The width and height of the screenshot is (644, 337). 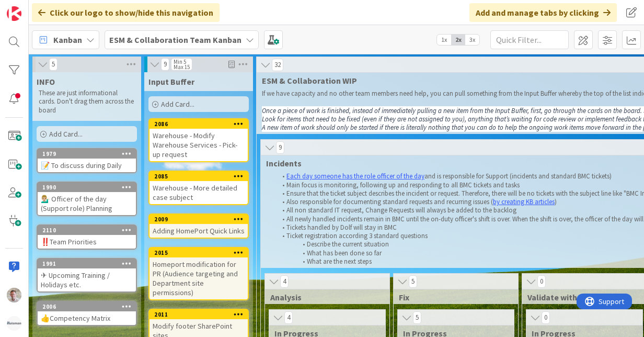 I want to click on div: Click our logo to show/hide this navigation, so click(x=126, y=13).